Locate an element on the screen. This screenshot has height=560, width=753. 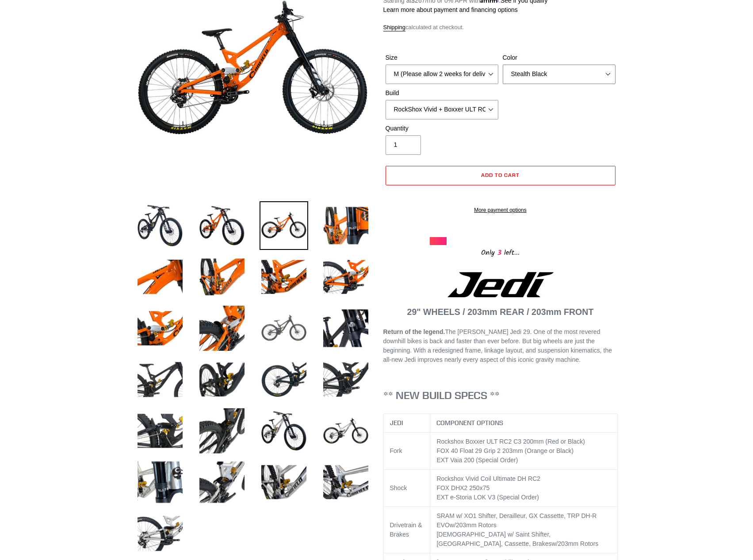
span: Rockshox Boxxer ULT RC2 C3 200mm (Red or Black) is located at coordinates (511, 441).